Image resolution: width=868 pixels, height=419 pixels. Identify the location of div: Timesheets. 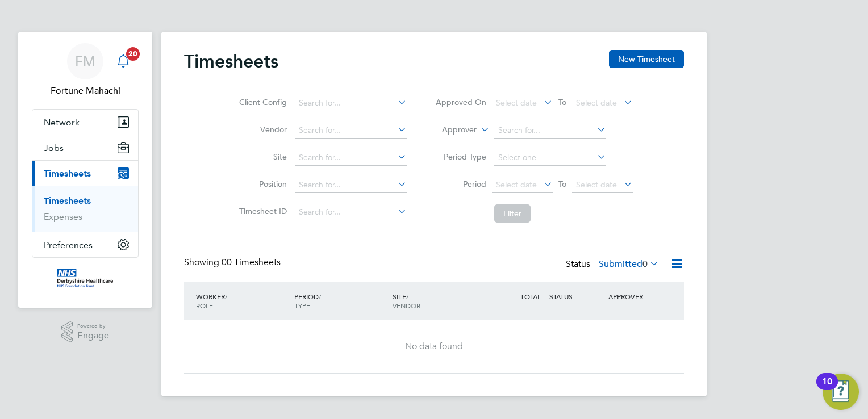
(85, 208).